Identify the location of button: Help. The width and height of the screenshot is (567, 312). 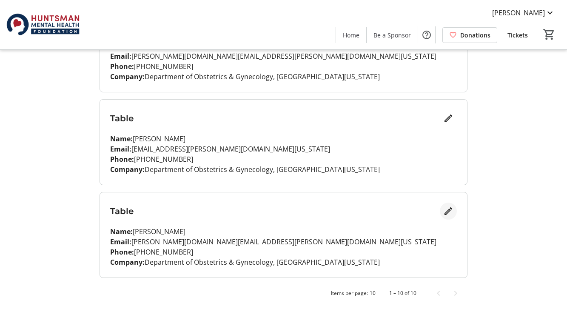
(426, 35).